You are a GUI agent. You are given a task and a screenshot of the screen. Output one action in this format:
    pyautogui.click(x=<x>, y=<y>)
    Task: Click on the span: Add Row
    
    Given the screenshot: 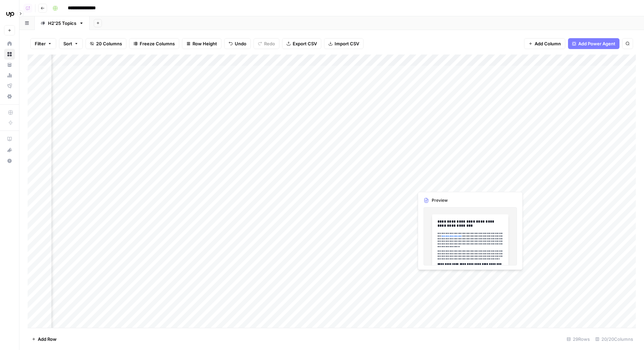 What is the action you would take?
    pyautogui.click(x=47, y=339)
    